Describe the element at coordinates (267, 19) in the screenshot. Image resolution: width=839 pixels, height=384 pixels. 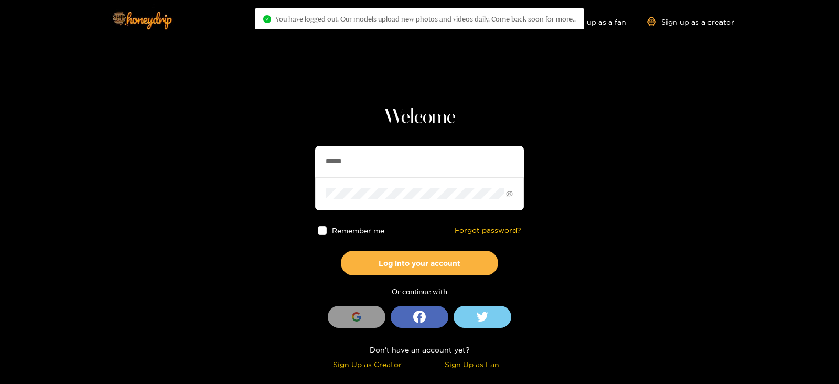
I see `span: check-circle` at that location.